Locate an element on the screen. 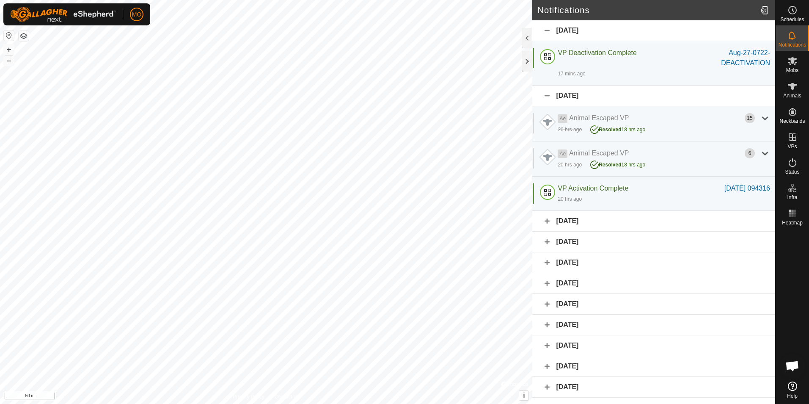  div: 15 is located at coordinates (750, 118).